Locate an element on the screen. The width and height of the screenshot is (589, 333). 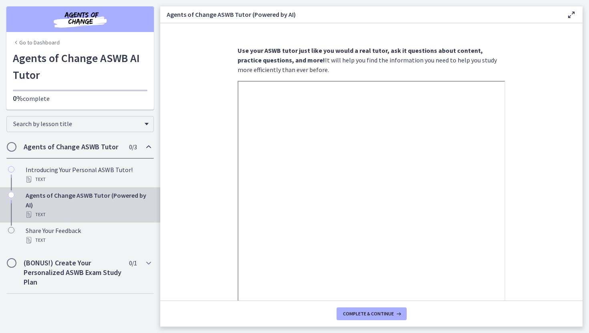
div: Search by lesson title is located at coordinates (80, 124).